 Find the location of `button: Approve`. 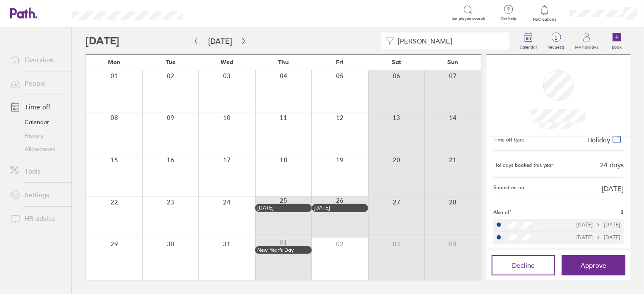

button: Approve is located at coordinates (594, 265).